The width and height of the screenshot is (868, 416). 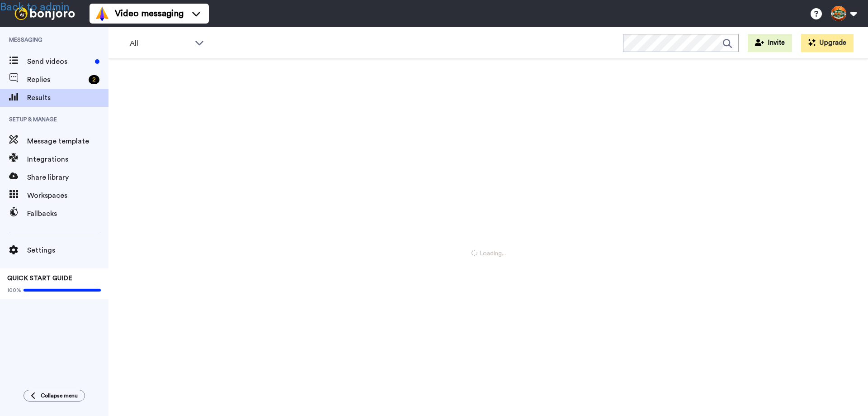 What do you see at coordinates (59, 395) in the screenshot?
I see `span: Collapse menu` at bounding box center [59, 395].